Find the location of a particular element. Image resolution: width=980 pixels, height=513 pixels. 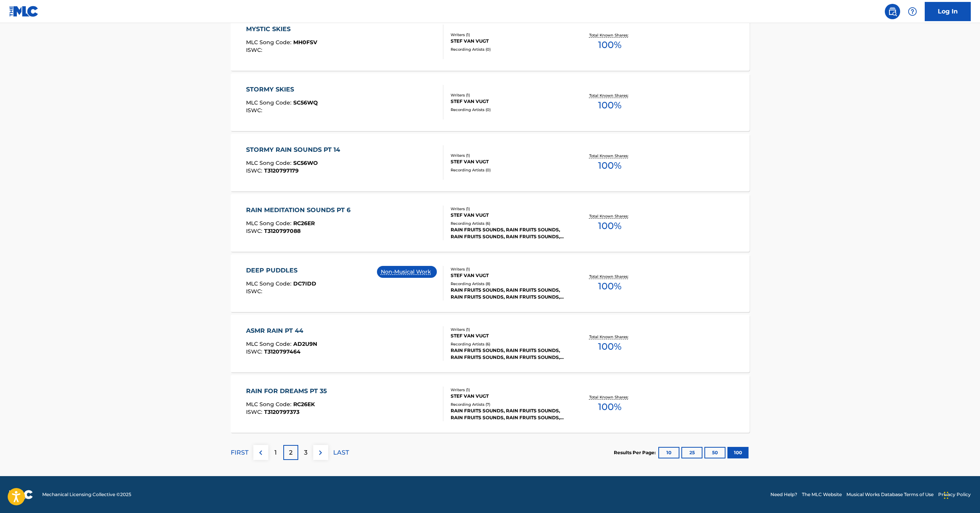

p: FIRST is located at coordinates (239, 452).